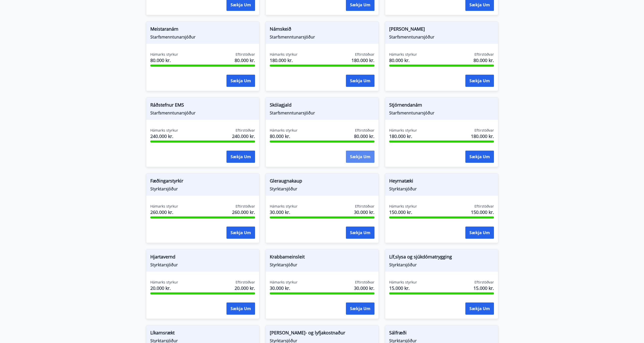 This screenshot has width=644, height=343. Describe the element at coordinates (441, 258) in the screenshot. I see `span: Líf,slysa og sjúkdómatrygging` at that location.